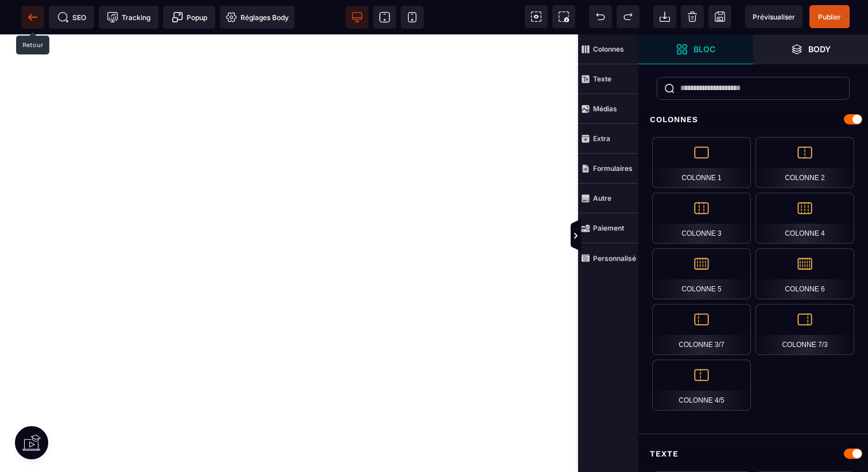  I want to click on span: Formulaires, so click(608, 168).